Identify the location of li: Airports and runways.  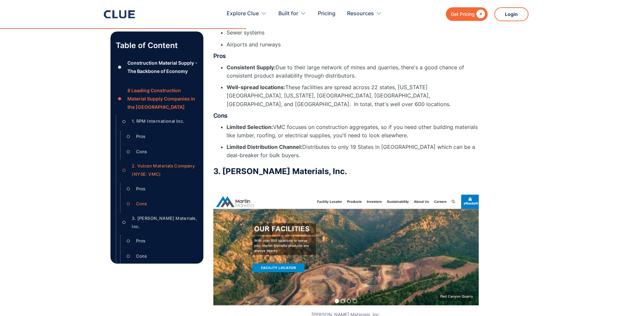
(353, 44).